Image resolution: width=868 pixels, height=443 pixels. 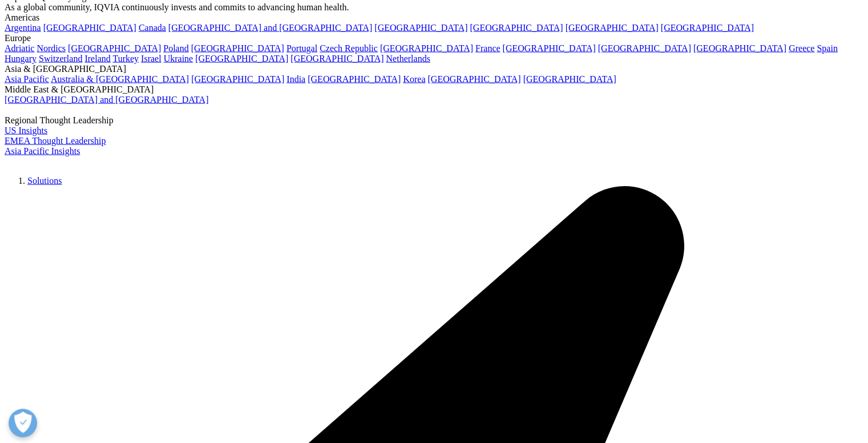 I want to click on a: US Insights, so click(x=25, y=130).